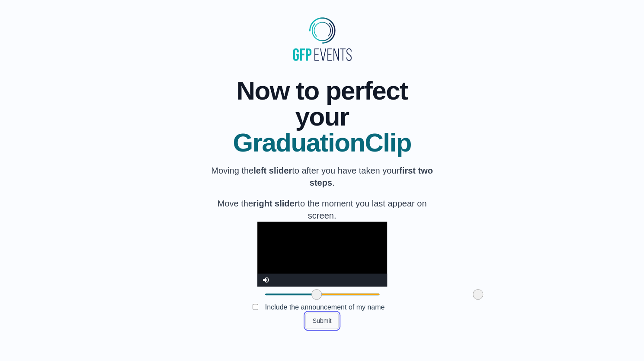 The height and width of the screenshot is (361, 644). Describe the element at coordinates (325, 307) in the screenshot. I see `label: Include the announcement of my name` at that location.